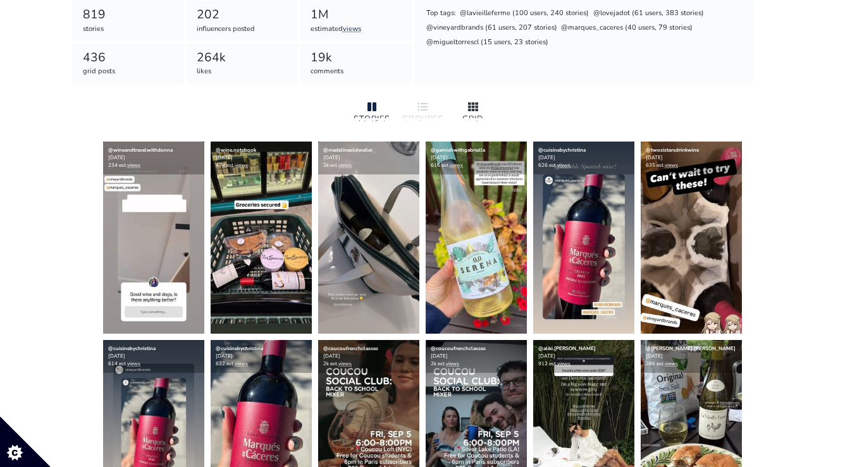 This screenshot has width=845, height=467. What do you see at coordinates (242, 71) in the screenshot?
I see `div: likes` at bounding box center [242, 71].